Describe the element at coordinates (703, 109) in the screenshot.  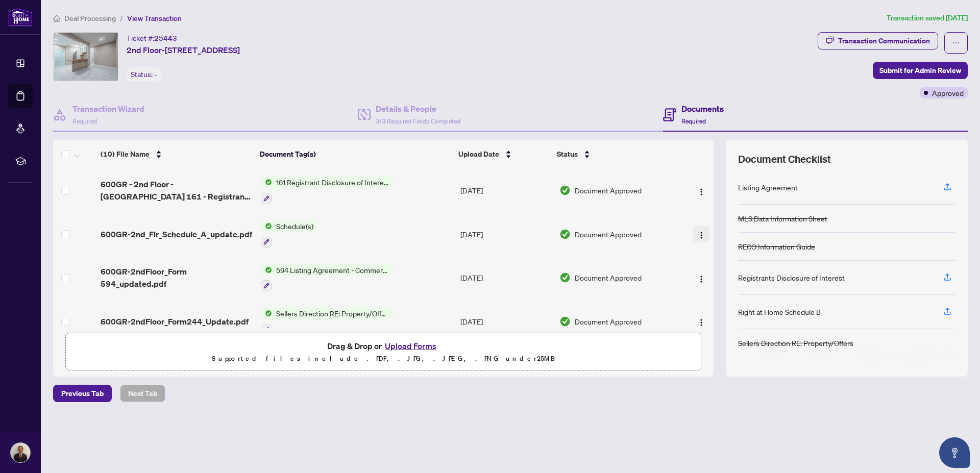
I see `h4: Documents` at that location.